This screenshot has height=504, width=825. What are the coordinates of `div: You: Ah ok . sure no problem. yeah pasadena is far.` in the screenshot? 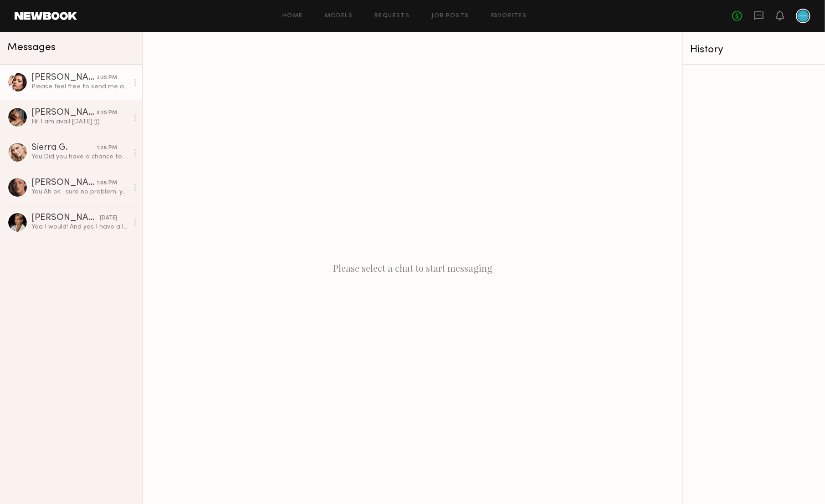 It's located at (80, 192).